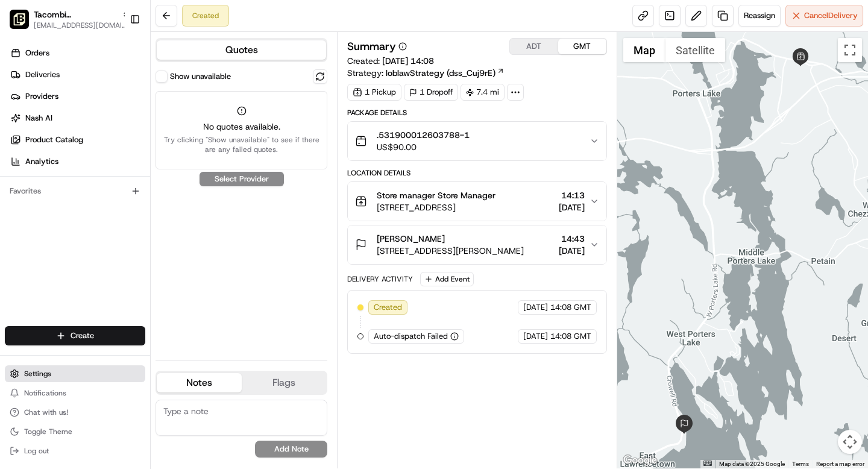  I want to click on span: Toggle Theme, so click(48, 432).